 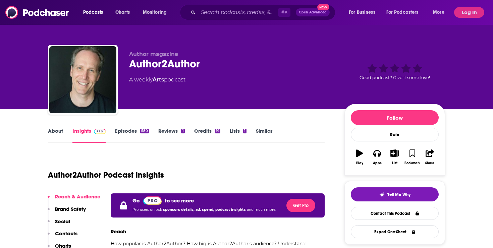 What do you see at coordinates (403, 12) in the screenshot?
I see `span: For Podcasters` at bounding box center [403, 12].